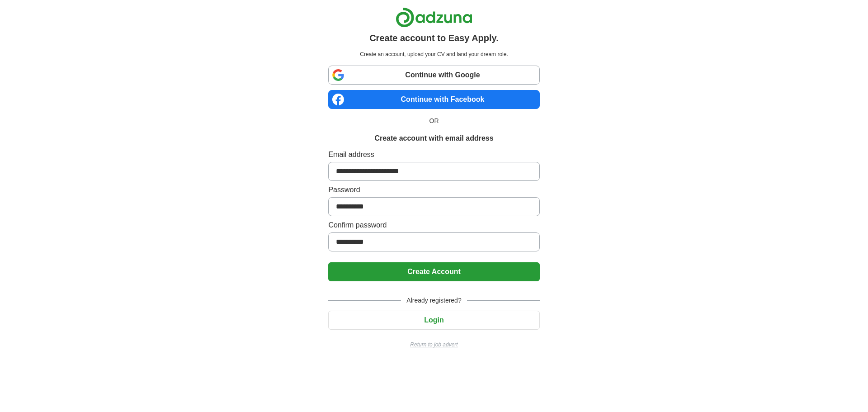  Describe the element at coordinates (434, 75) in the screenshot. I see `a: Continue with Google` at that location.